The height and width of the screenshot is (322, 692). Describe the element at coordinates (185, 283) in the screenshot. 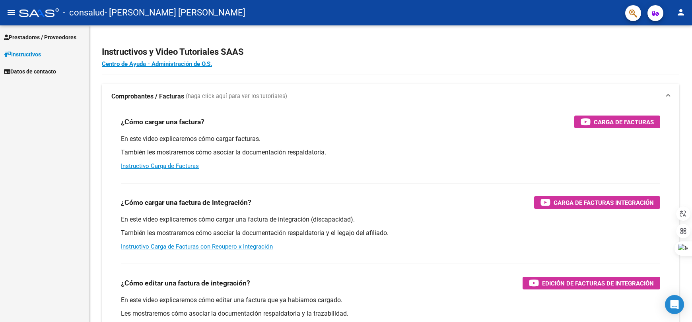

I see `h3: ¿Cómo editar una factura de integración?` at that location.